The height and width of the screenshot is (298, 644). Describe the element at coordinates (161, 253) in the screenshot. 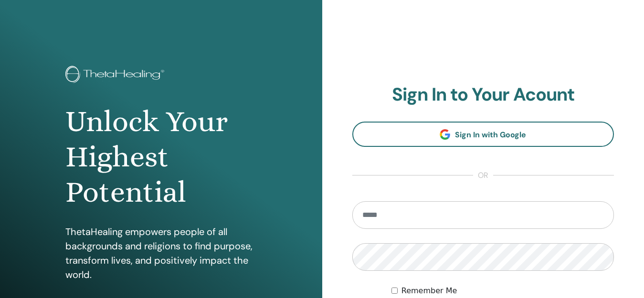

I see `p: ThetaHealing empowers people of all backgrounds and religions to find purpose, transform lives, a...` at that location.